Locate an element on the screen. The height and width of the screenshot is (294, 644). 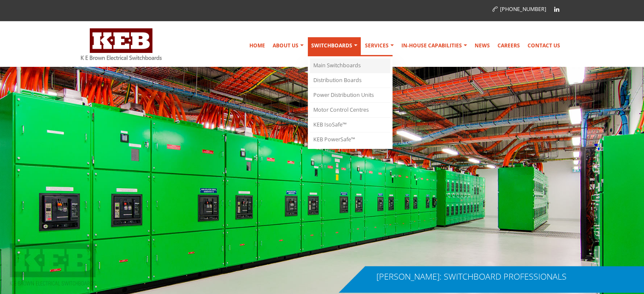
a: Home is located at coordinates (257, 46).